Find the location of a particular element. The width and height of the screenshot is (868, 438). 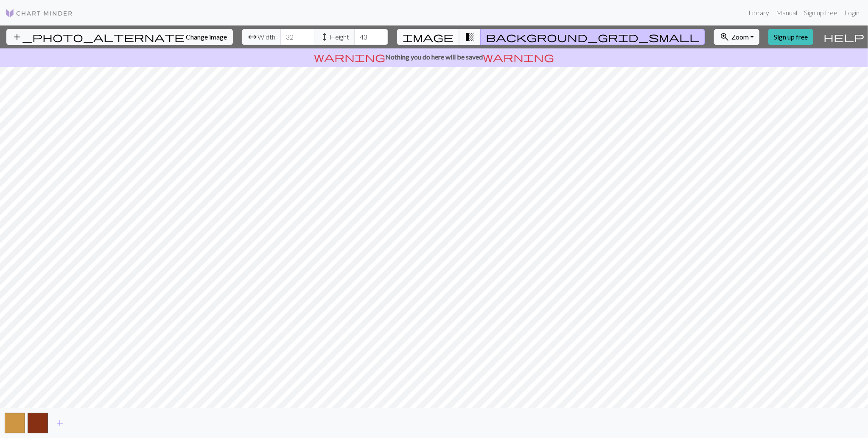

a: Library is located at coordinates (759, 13).